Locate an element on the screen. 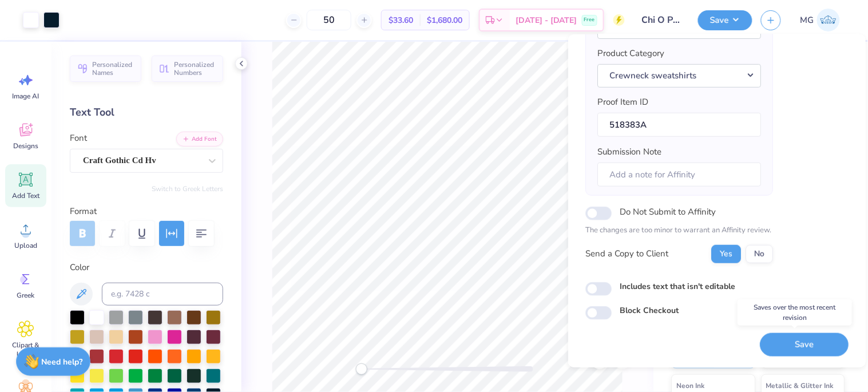  span: Personalized Names is located at coordinates (113, 69).